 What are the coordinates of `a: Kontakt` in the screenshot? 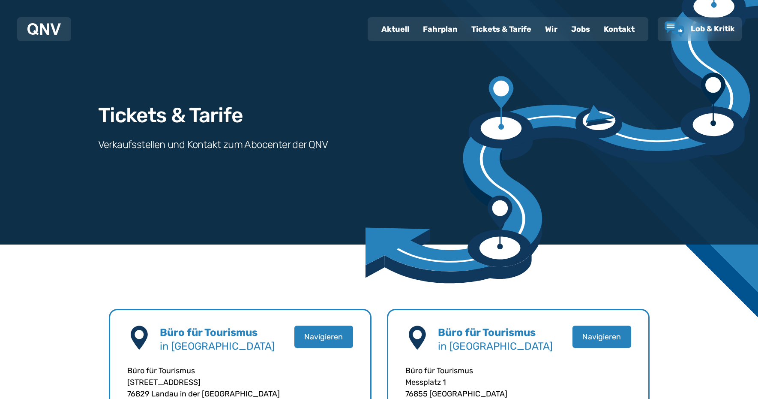 It's located at (619, 29).